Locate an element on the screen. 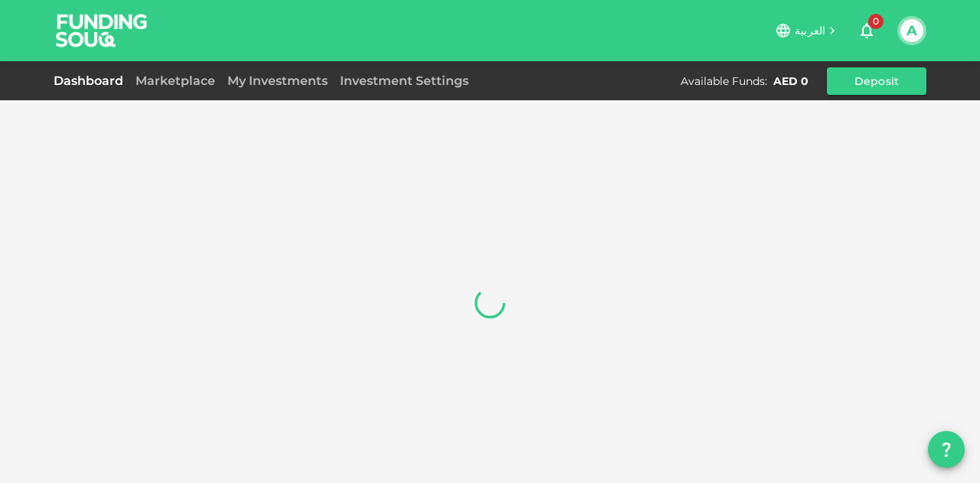  a: Investment Settings is located at coordinates (404, 80).